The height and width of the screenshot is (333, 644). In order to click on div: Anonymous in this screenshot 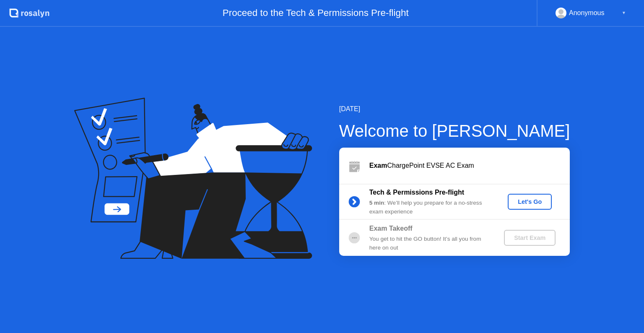, I will do `click(587, 13)`.